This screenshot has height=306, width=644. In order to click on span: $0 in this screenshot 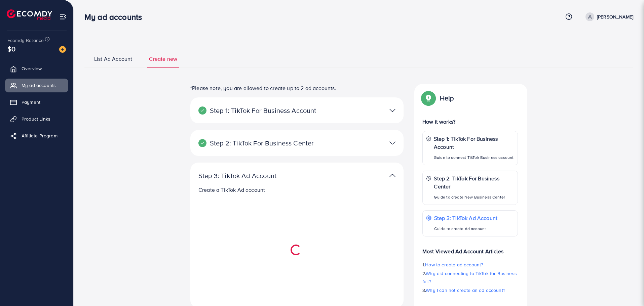, I will do `click(11, 49)`.